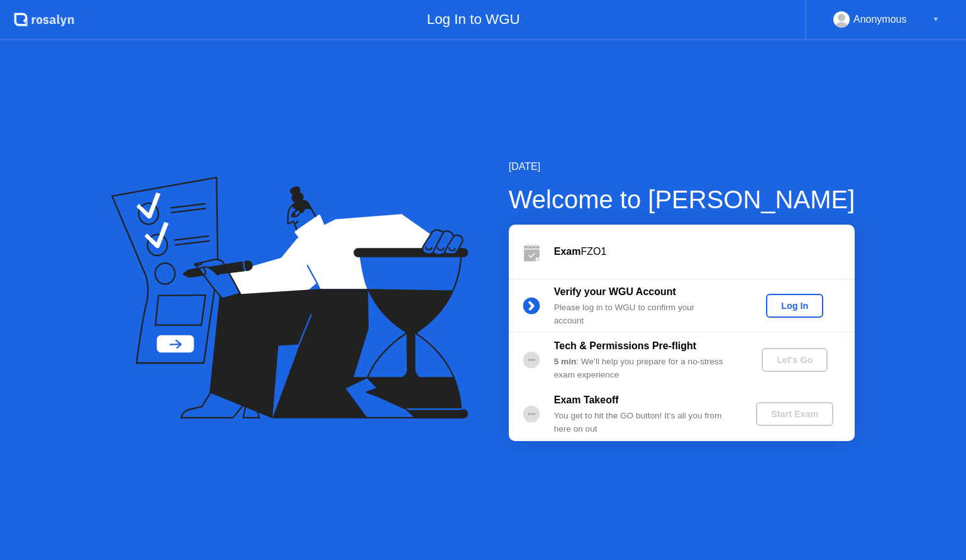 The height and width of the screenshot is (560, 966). What do you see at coordinates (795, 306) in the screenshot?
I see `button: Log In` at bounding box center [795, 306].